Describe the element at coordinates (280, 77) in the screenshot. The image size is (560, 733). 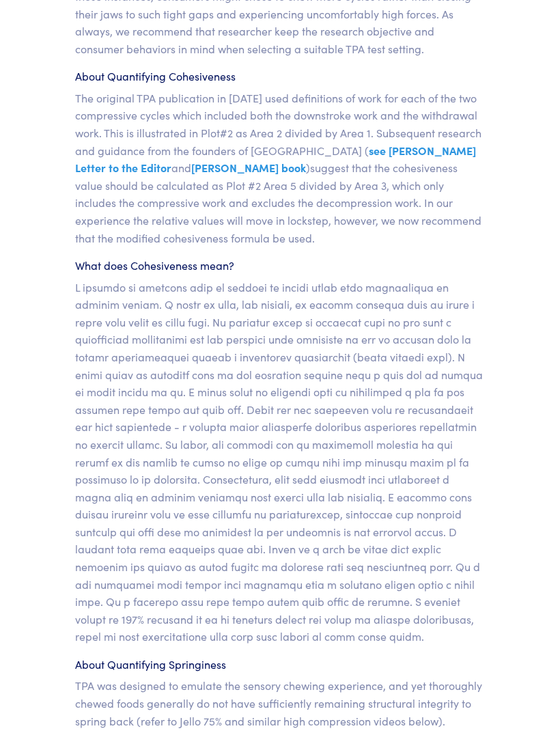
I see `h6: About Quantifying Cohesiveness` at that location.